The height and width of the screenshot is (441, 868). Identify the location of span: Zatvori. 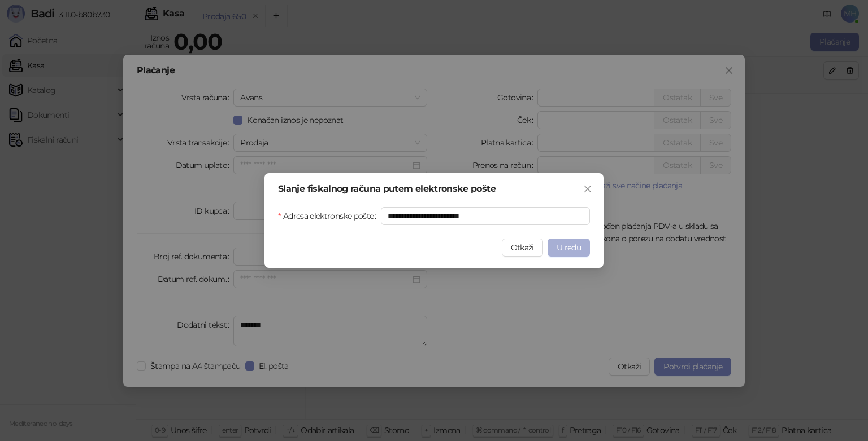
(588, 189).